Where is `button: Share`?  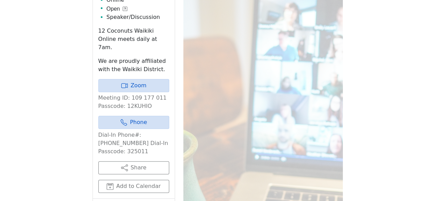
button: Share is located at coordinates (134, 168).